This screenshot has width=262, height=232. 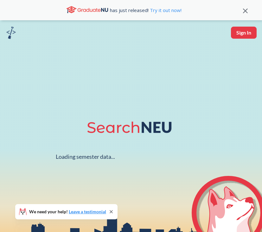 I want to click on span: We need your help!, so click(x=67, y=211).